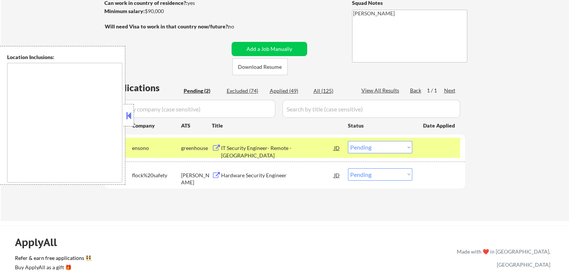  Describe the element at coordinates (52, 268) in the screenshot. I see `a: Buy ApplyAll as a gift 🎁` at that location.